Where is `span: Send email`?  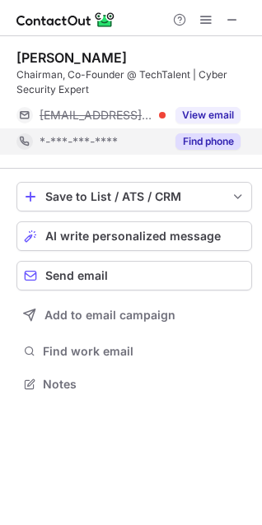 span: Send email is located at coordinates (77, 276).